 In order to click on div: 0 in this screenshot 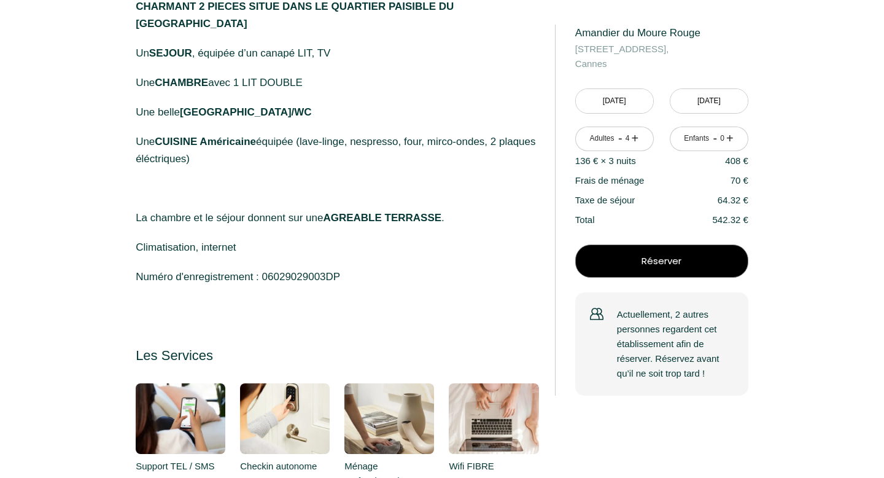, I will do `click(722, 138)`.